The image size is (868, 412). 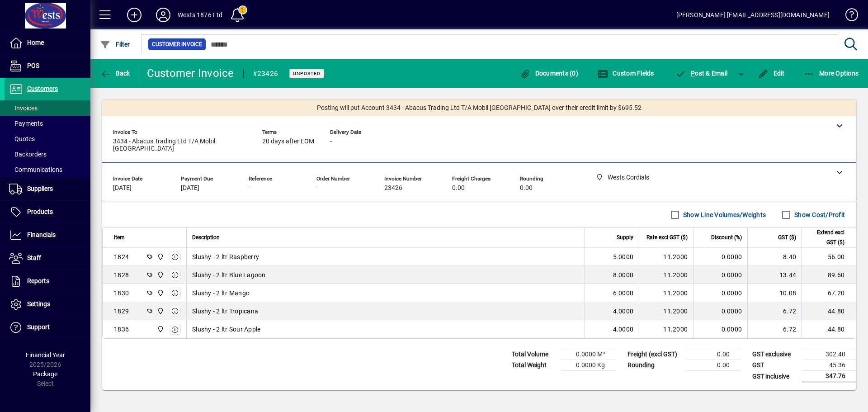 What do you see at coordinates (163, 15) in the screenshot?
I see `button: Profile` at bounding box center [163, 15].